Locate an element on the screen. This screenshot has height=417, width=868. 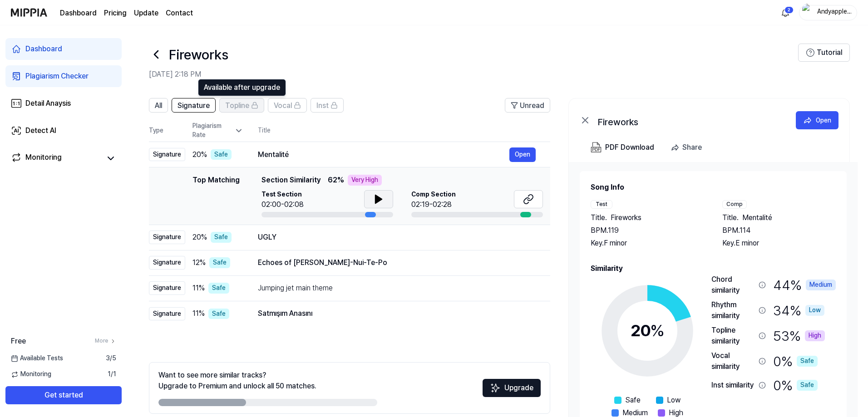
span: Topline is located at coordinates (237, 106).